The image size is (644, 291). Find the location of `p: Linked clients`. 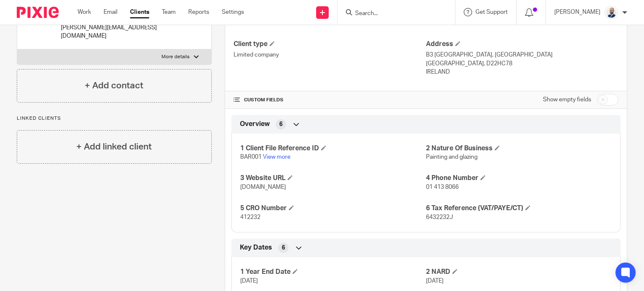

p: Linked clients is located at coordinates (114, 118).